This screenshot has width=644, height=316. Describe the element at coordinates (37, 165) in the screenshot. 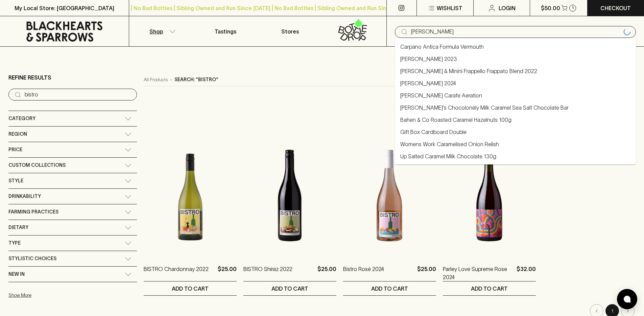

I see `span: Custom Collections` at that location.